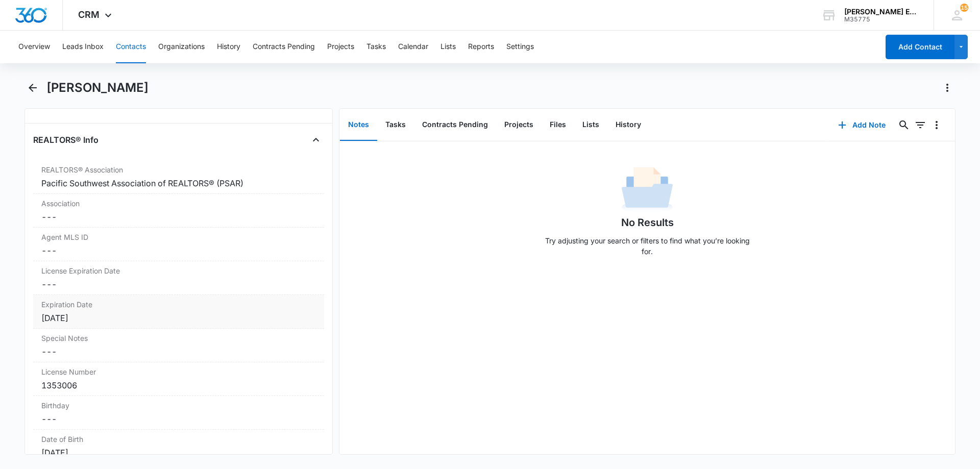  Describe the element at coordinates (882, 12) in the screenshot. I see `div: account name` at that location.